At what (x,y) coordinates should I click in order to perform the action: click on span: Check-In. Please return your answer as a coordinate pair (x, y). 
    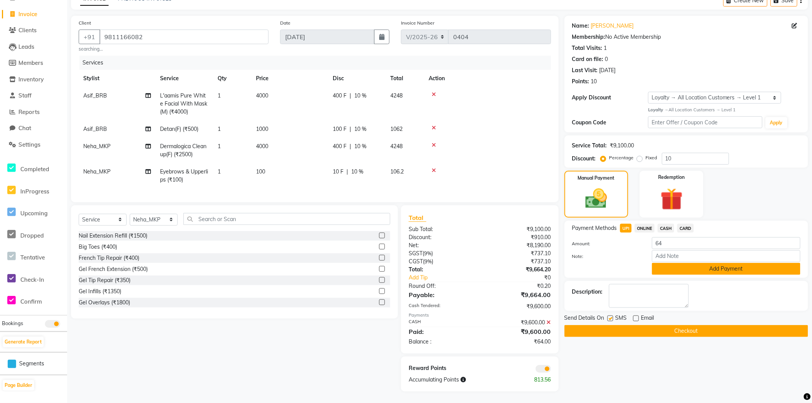
    Looking at the image, I should click on (32, 279).